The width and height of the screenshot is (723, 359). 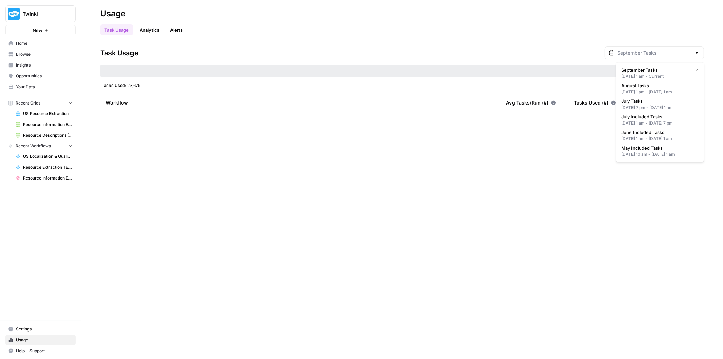 What do you see at coordinates (658, 117) in the screenshot?
I see `span: July Included Tasks` at bounding box center [658, 117].